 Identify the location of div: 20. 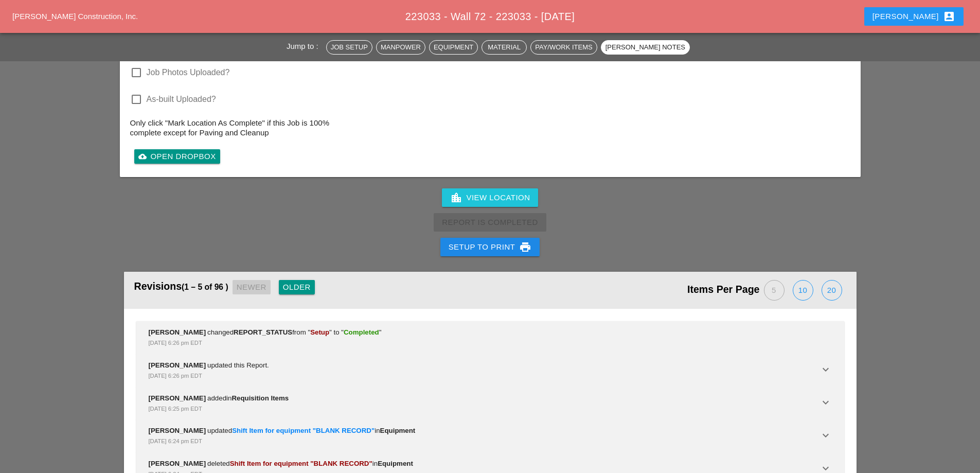
(832, 291).